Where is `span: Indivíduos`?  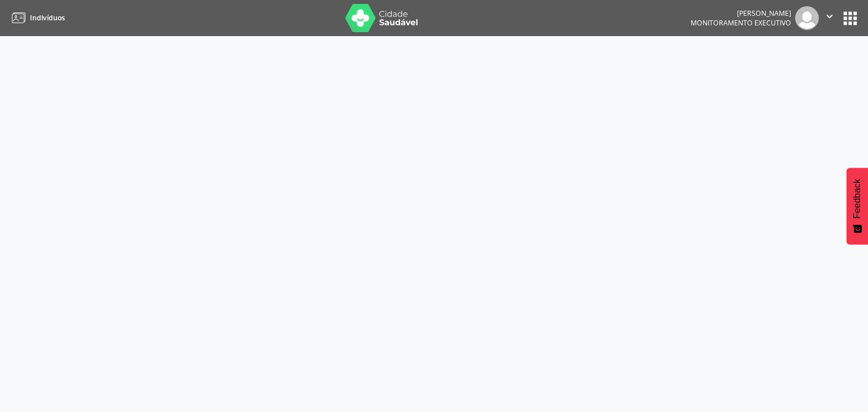 span: Indivíduos is located at coordinates (47, 18).